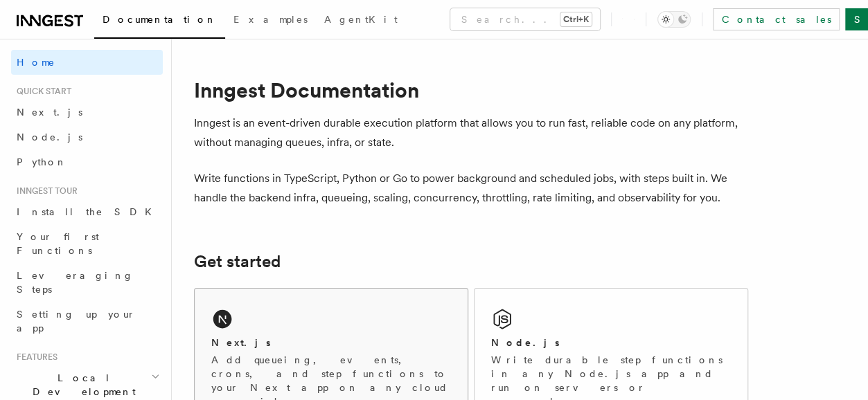  I want to click on a: Home, so click(86, 63).